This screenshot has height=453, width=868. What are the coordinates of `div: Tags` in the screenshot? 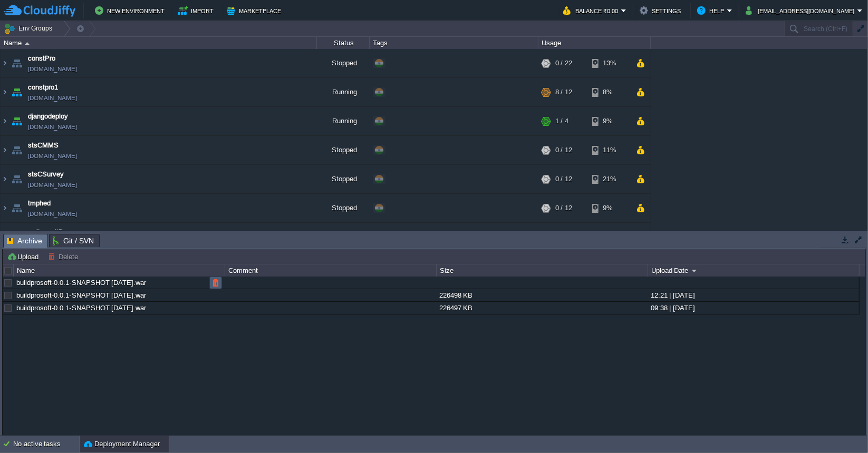 It's located at (454, 43).